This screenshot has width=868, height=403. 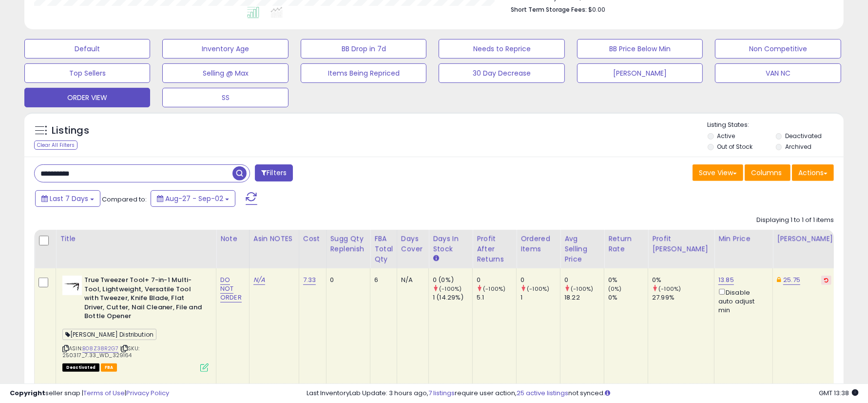 I want to click on span: Aug-27 - Sep-02, so click(x=194, y=198).